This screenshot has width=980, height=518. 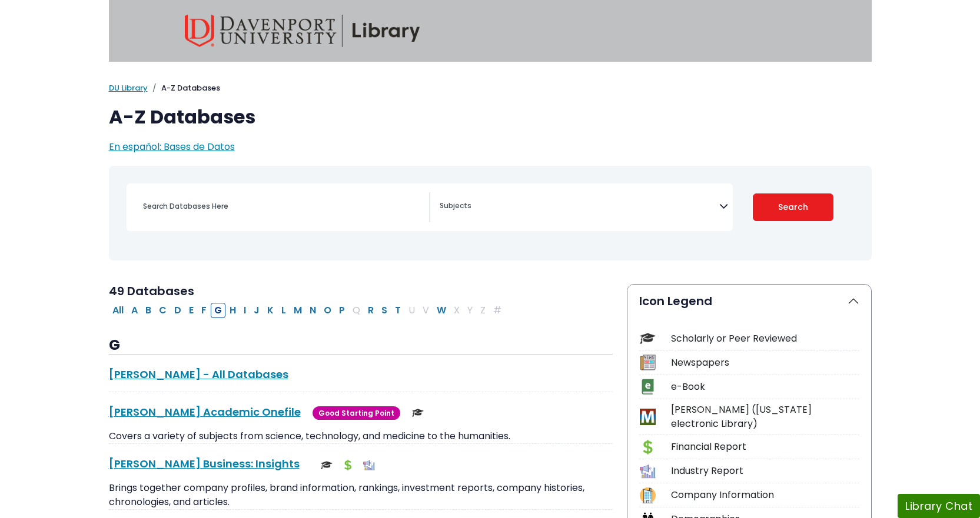 I want to click on a: En español: Bases de Datos, so click(x=172, y=147).